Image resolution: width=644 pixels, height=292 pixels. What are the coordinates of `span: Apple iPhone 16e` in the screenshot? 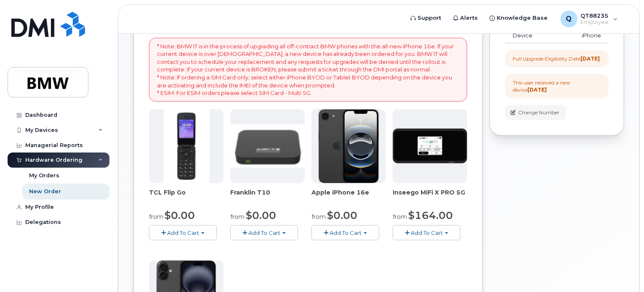 It's located at (348, 197).